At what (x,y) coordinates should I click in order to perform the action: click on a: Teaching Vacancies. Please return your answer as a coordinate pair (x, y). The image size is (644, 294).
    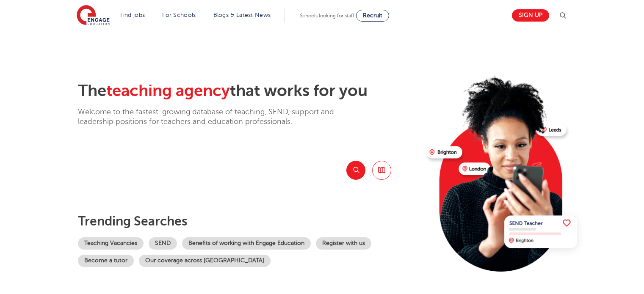
    Looking at the image, I should click on (111, 243).